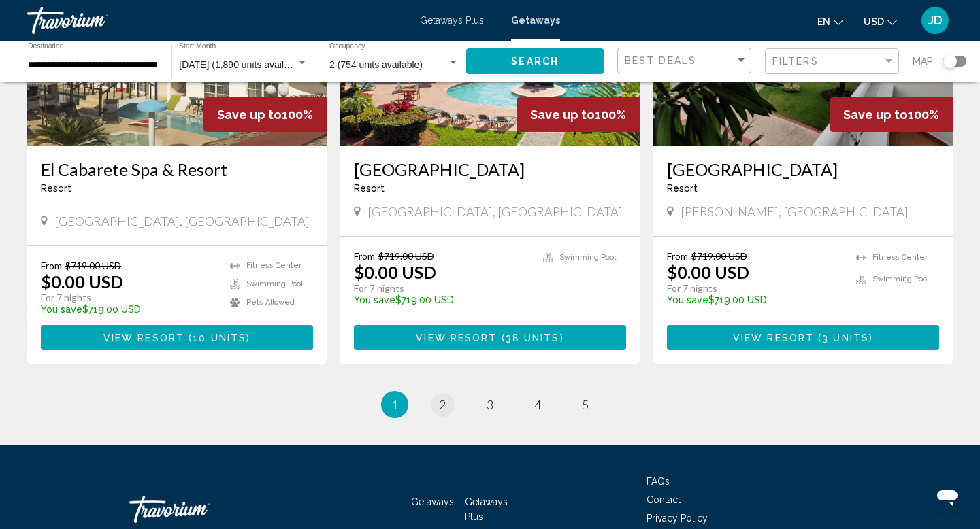 Image resolution: width=980 pixels, height=529 pixels. Describe the element at coordinates (177, 169) in the screenshot. I see `a: El Cabarete Spa & Resort` at that location.